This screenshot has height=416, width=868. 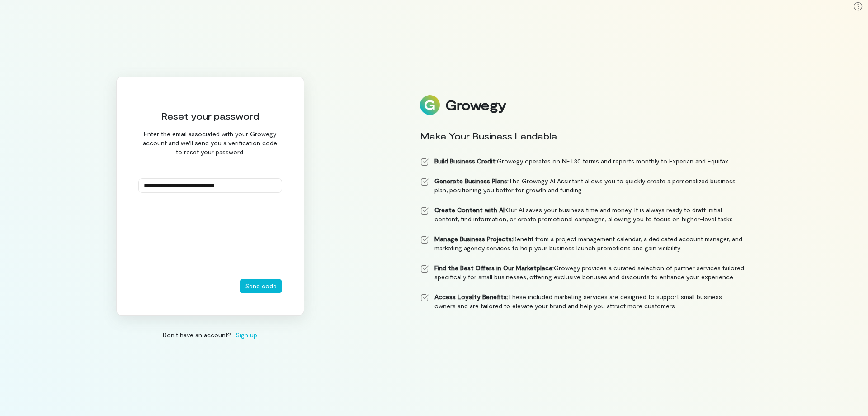 I want to click on li: The Growegy AI Assistant allows you to quickly create a personalized business plan, positioning y..., so click(x=582, y=185).